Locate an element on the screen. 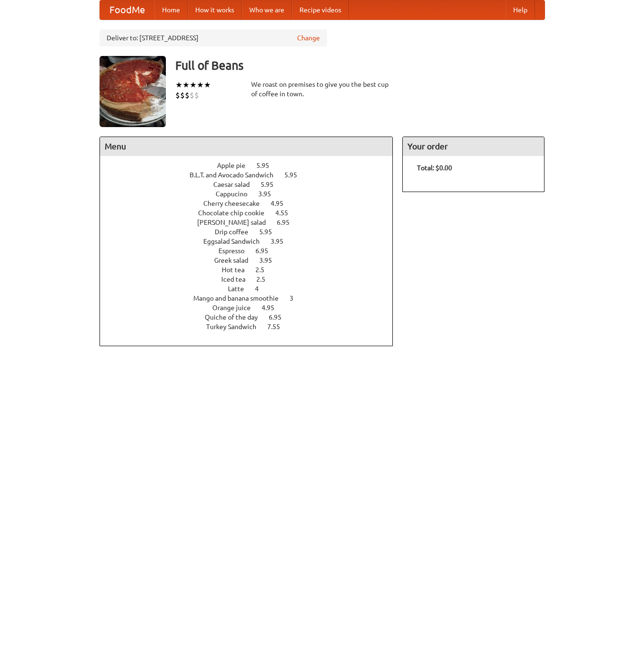 The height and width of the screenshot is (671, 644). span: Caesar salad is located at coordinates (237, 184).